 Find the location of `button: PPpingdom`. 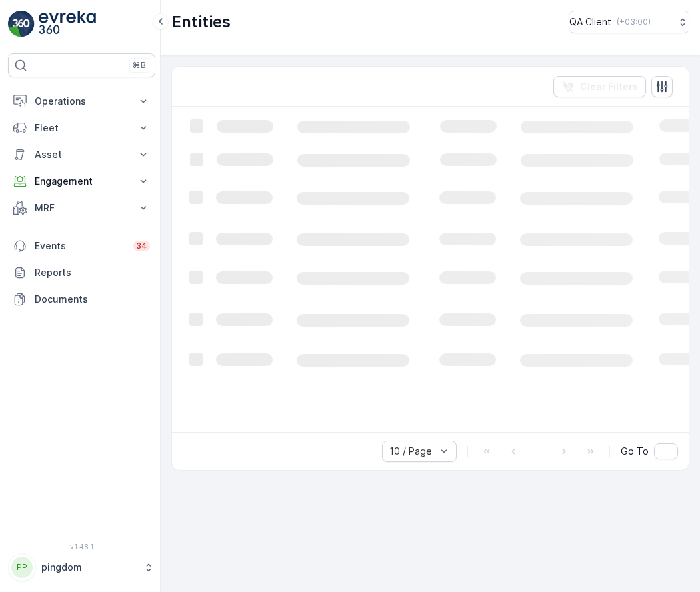

button: PPpingdom is located at coordinates (81, 568).